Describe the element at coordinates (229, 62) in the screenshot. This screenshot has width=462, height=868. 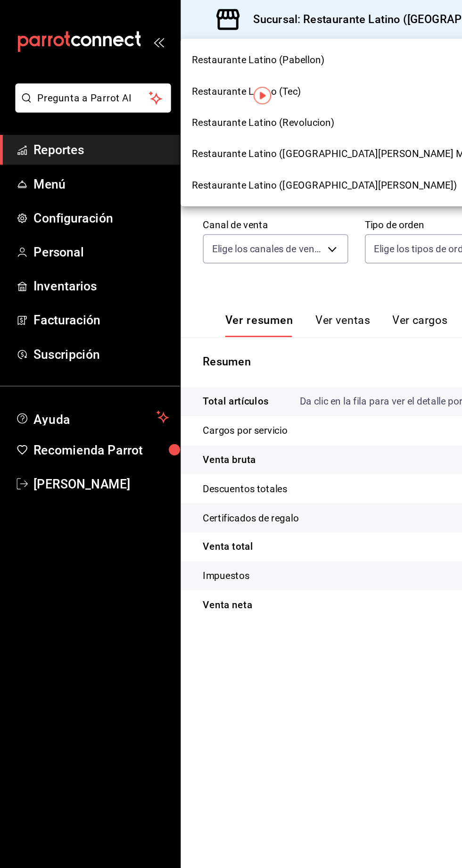
I see `div: Restaurante Latino (Tec)` at that location.